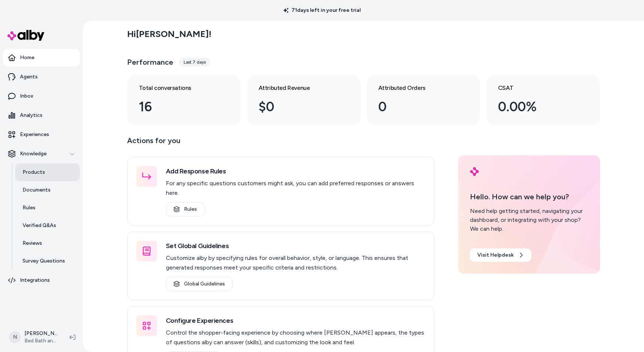  Describe the element at coordinates (31, 115) in the screenshot. I see `p: Analytics` at that location.